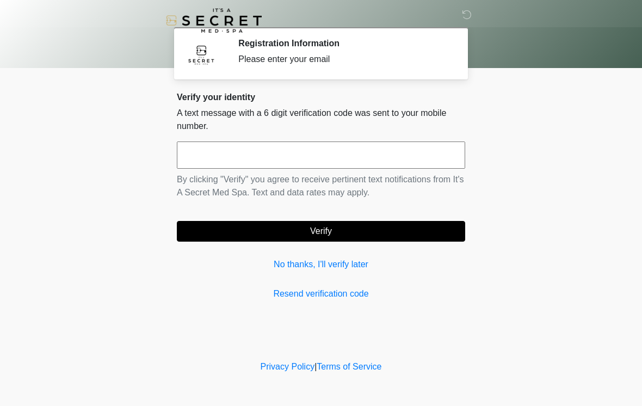 This screenshot has height=406, width=642. Describe the element at coordinates (321, 294) in the screenshot. I see `a: Resend verification code` at that location.